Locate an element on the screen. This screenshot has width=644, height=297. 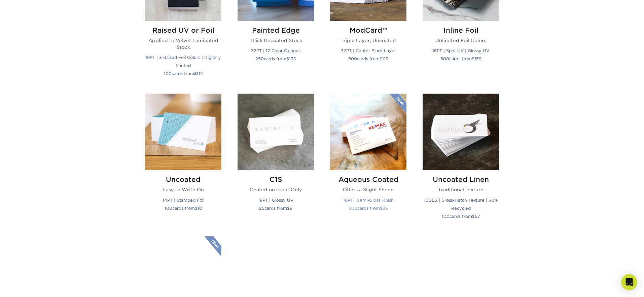
span: 159 is located at coordinates (478, 59).